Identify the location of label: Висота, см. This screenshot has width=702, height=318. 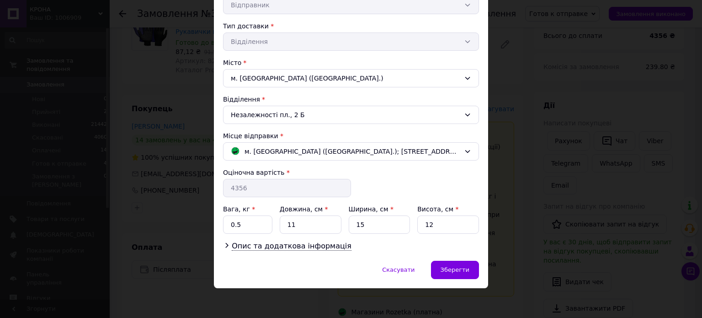
(438, 209).